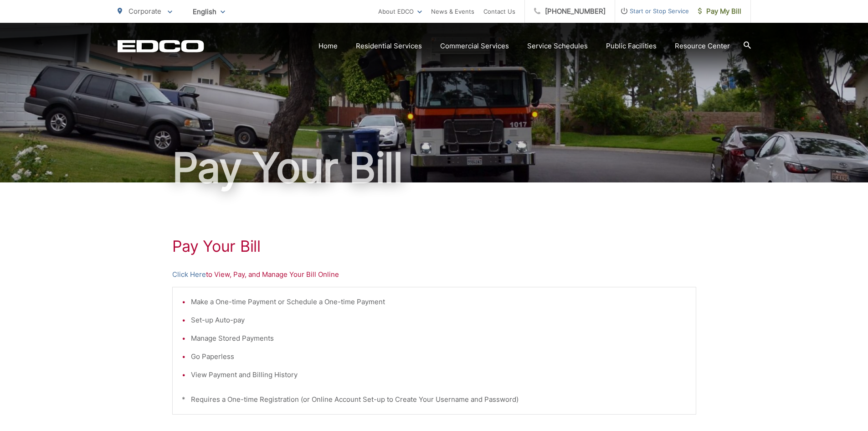 The width and height of the screenshot is (868, 431). Describe the element at coordinates (189, 275) in the screenshot. I see `a: Click Here` at that location.